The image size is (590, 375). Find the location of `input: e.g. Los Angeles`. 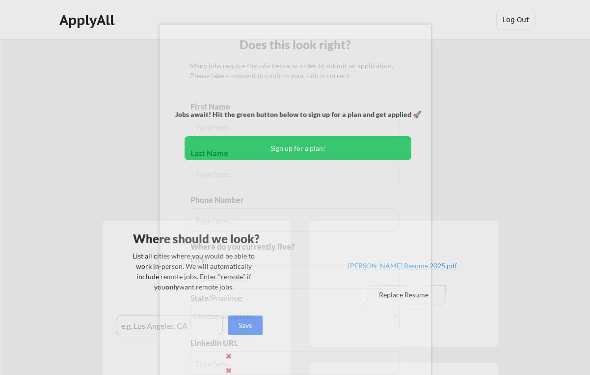

input: e.g. Los Angeles is located at coordinates (295, 277).